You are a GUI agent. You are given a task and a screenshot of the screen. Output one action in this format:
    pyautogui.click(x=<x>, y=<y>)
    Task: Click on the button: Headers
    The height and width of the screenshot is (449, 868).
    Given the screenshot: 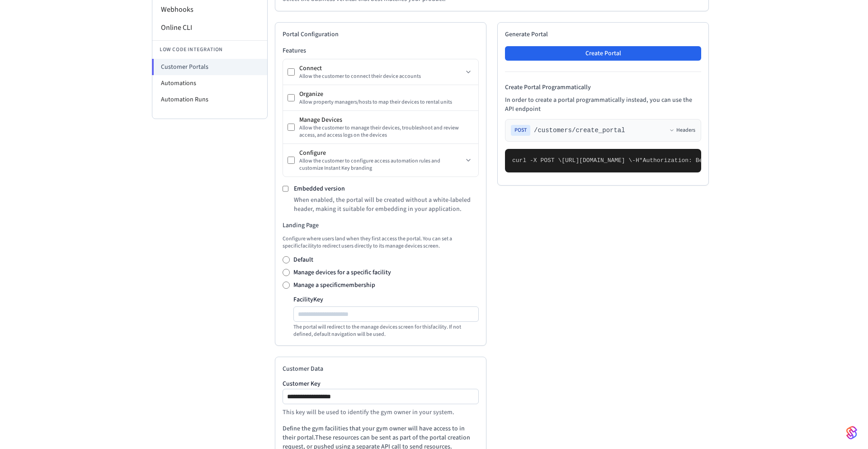 What is the action you would take?
    pyautogui.click(x=682, y=130)
    